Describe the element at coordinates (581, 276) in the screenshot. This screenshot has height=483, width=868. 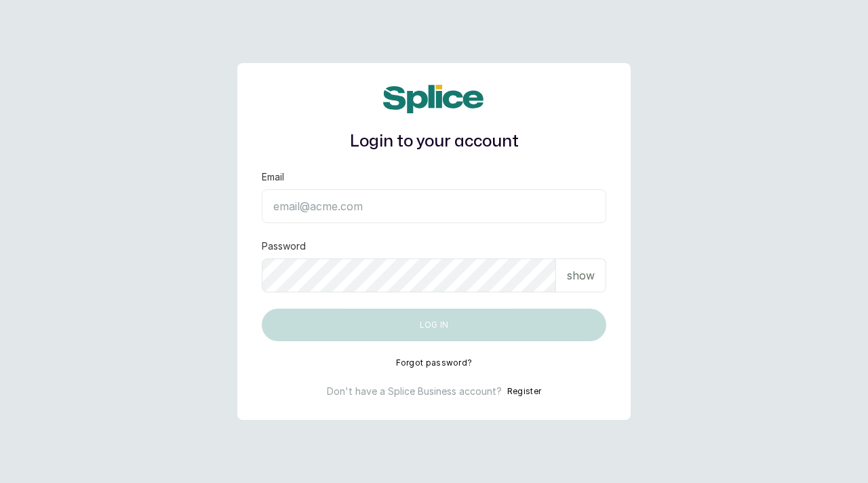
I see `p: show` at that location.